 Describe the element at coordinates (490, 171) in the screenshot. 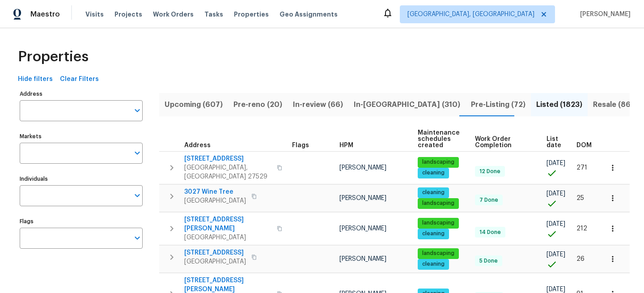

I see `span: 12 Done` at that location.